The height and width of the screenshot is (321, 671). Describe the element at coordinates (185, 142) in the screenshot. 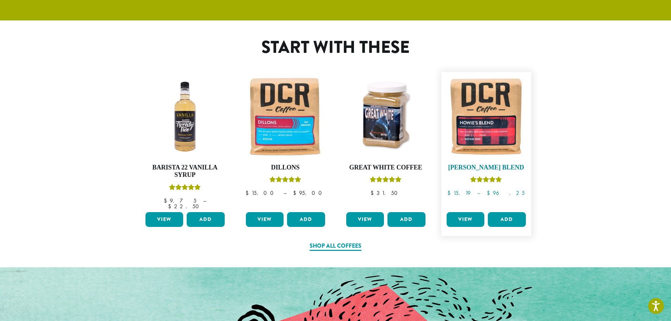

I see `a: Barista 22 Vanilla SyrupRated 5.00 out of 5` at that location.